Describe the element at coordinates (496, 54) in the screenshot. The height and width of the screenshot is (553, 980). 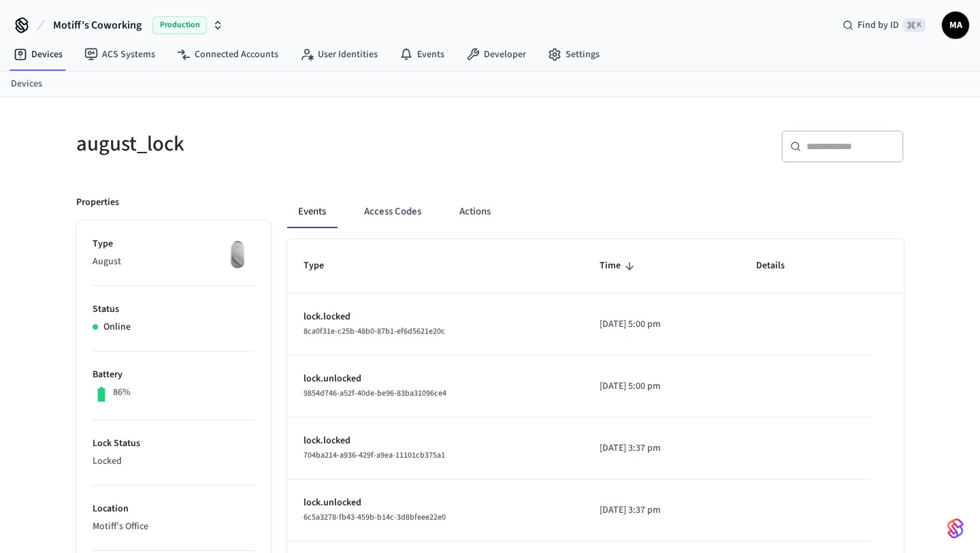
I see `a: Developer` at that location.